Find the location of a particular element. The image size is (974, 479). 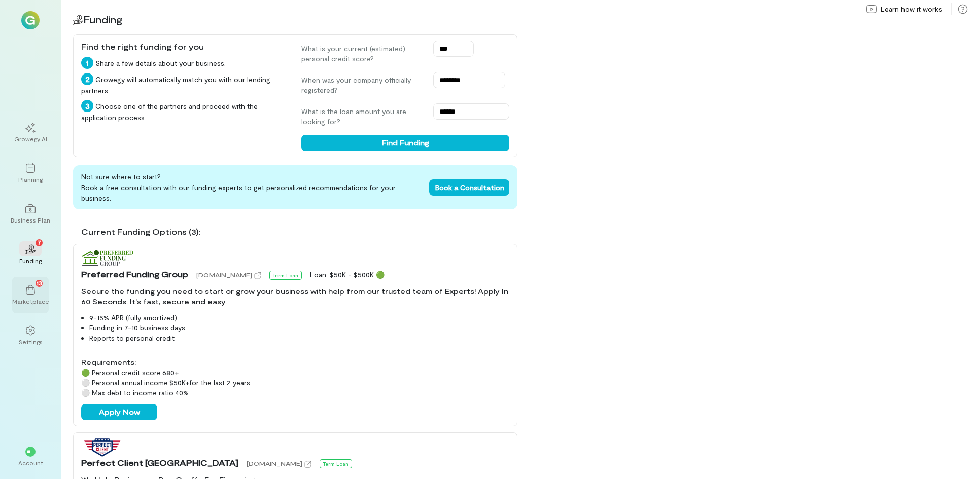

div: Marketplace is located at coordinates (30, 301).